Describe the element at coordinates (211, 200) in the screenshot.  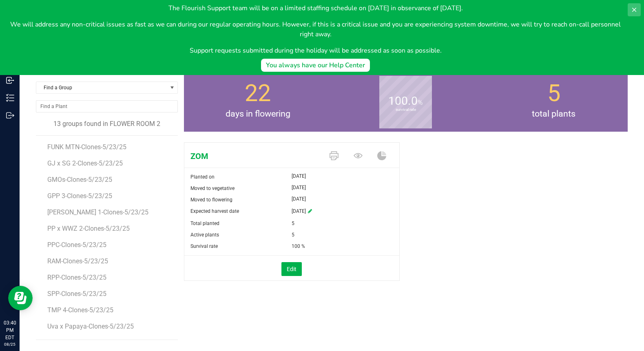
I see `span: Moved to flowering` at that location.